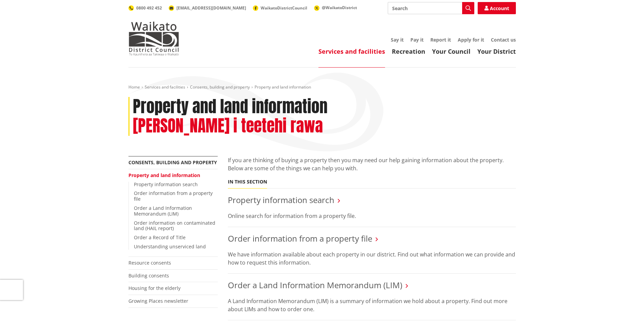  Describe the element at coordinates (471, 39) in the screenshot. I see `a: Apply for it` at that location.